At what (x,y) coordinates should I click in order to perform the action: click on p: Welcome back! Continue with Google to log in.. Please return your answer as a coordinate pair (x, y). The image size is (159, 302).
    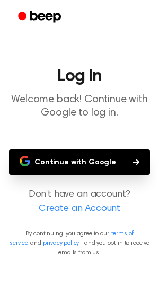
    Looking at the image, I should click on (80, 107).